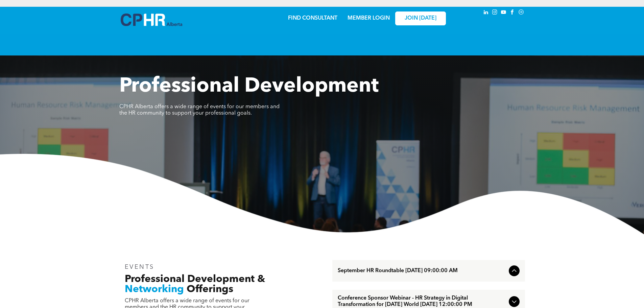 The width and height of the screenshot is (644, 308). I want to click on span: Professional Development, so click(249, 86).